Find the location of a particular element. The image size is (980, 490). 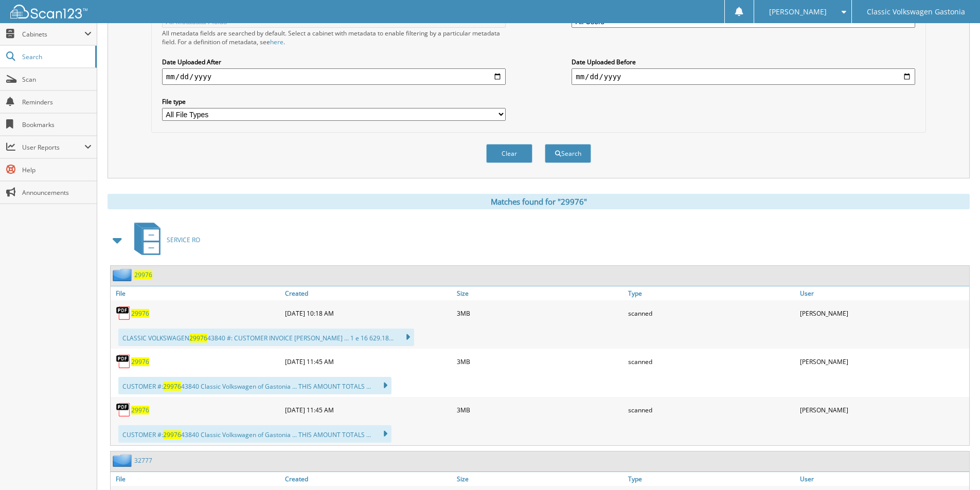

label: Date Uploaded After is located at coordinates (334, 62).